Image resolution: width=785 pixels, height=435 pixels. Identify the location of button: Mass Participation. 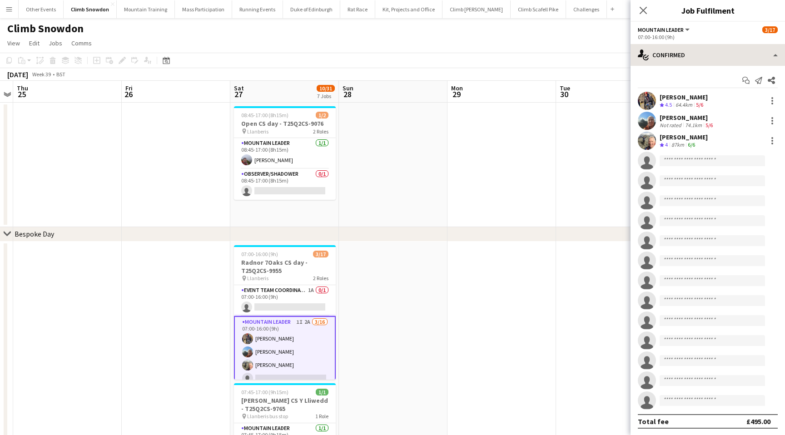
(204, 9).